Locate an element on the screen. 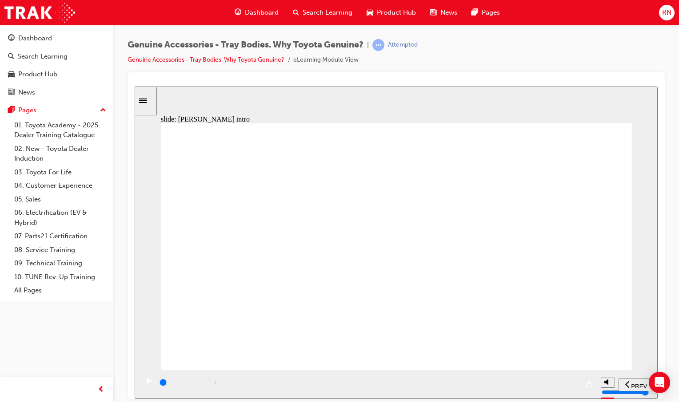 This screenshot has width=679, height=402. div: Open Intercom Messenger is located at coordinates (659, 383).